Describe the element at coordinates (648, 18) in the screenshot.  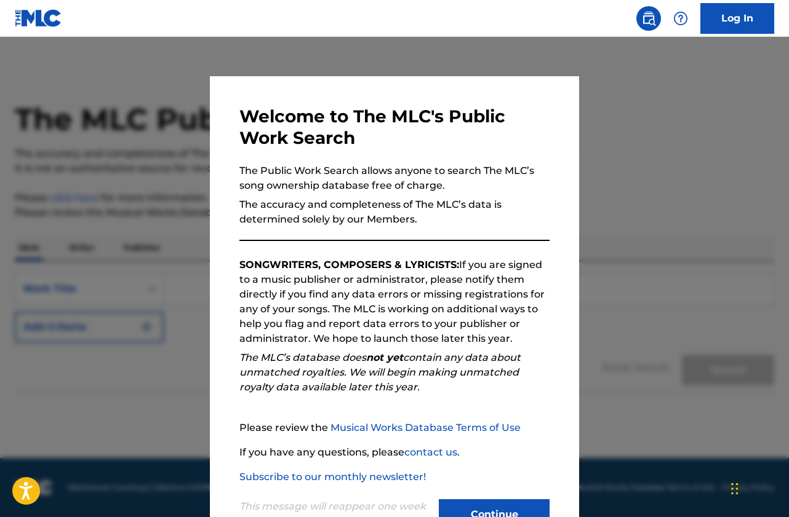
I see `a: Public Search` at that location.